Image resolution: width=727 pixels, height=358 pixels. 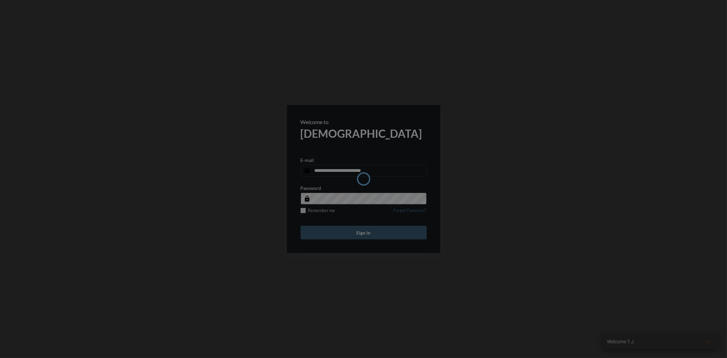 I want to click on button: Sign in, so click(x=363, y=232).